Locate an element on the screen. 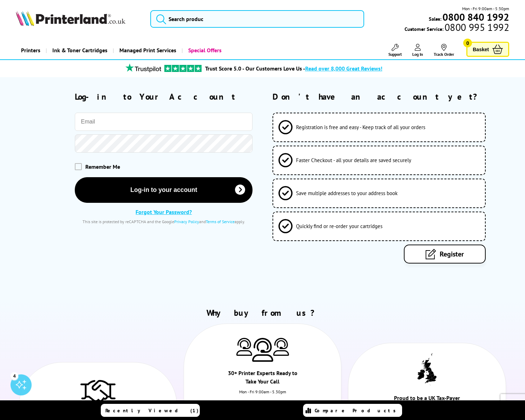 The image size is (525, 420). a: Basket 0 is located at coordinates (488, 49).